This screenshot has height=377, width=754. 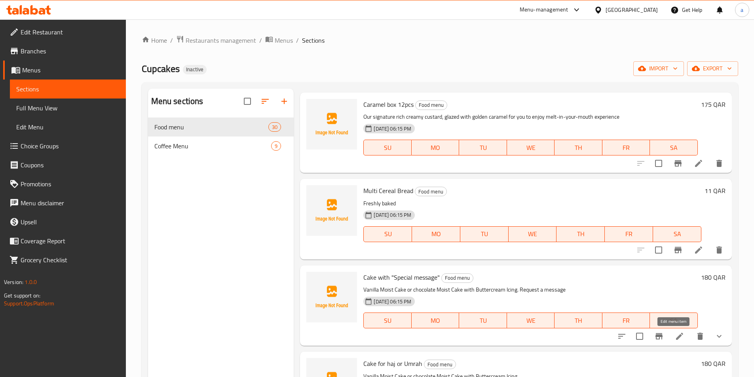 I want to click on a: Home, so click(x=154, y=40).